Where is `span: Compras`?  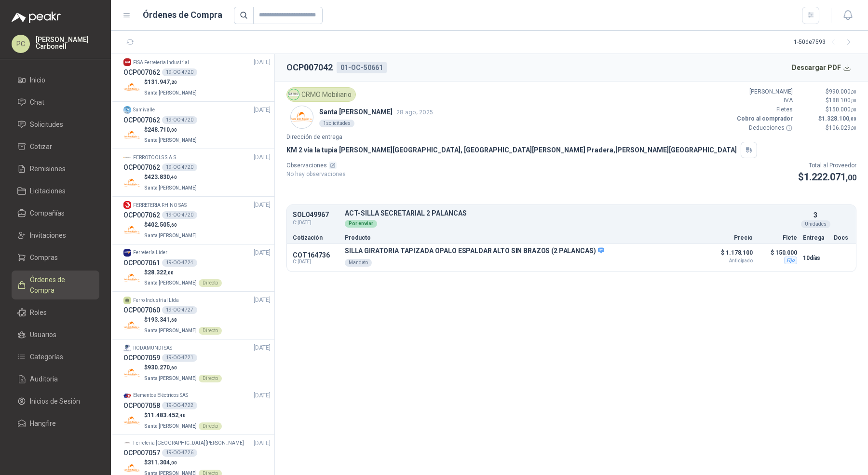 span: Compras is located at coordinates (44, 258).